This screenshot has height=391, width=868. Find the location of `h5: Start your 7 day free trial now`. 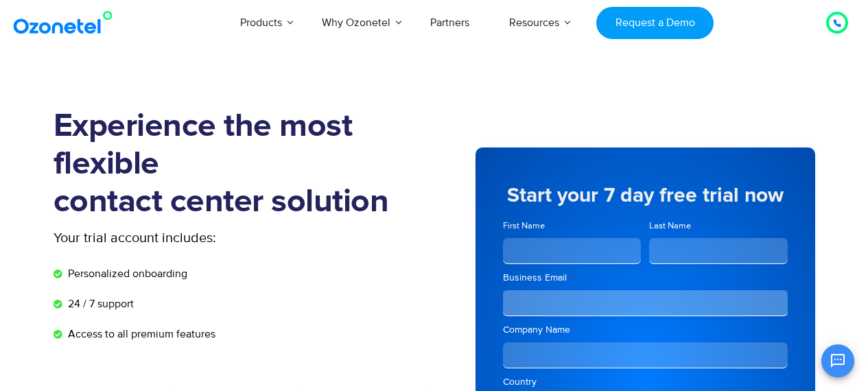

h5: Start your 7 day free trial now is located at coordinates (646, 196).